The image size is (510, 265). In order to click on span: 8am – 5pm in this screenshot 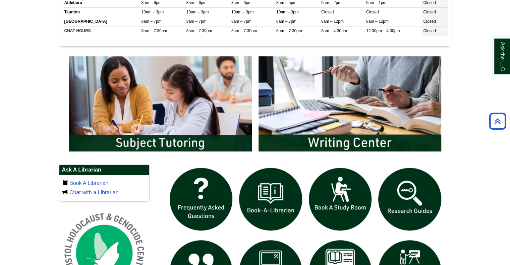, I will do `click(286, 3)`.